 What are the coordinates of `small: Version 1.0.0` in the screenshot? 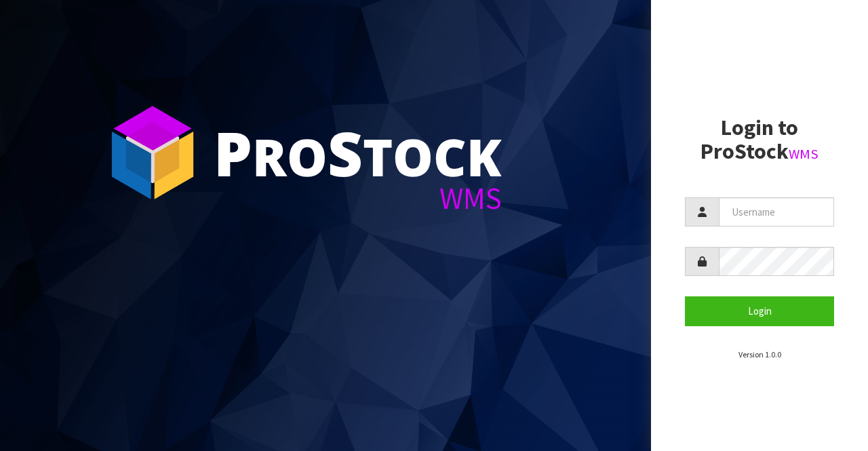 It's located at (760, 354).